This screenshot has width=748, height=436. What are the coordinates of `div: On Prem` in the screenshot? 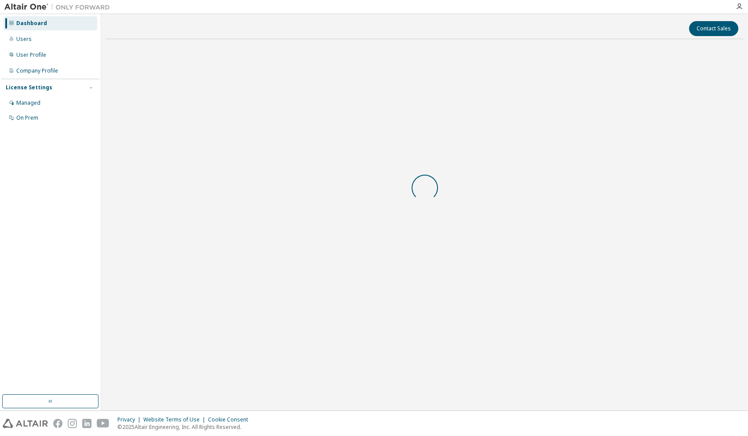 It's located at (27, 118).